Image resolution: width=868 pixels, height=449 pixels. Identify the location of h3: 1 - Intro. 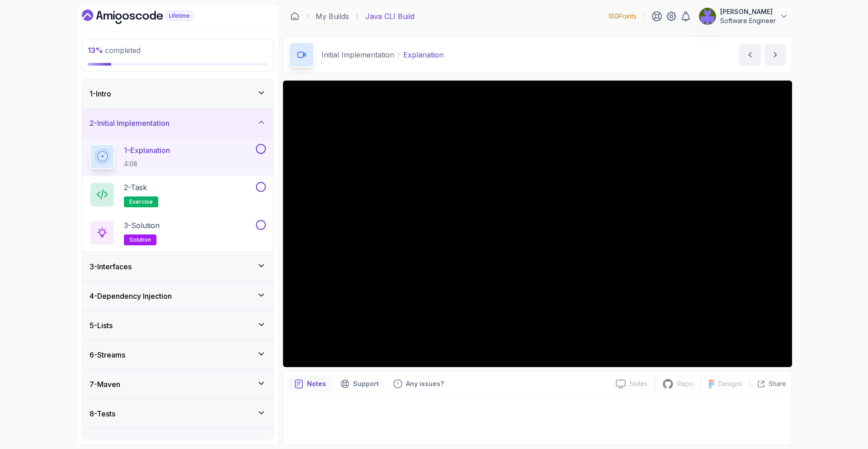
(100, 94).